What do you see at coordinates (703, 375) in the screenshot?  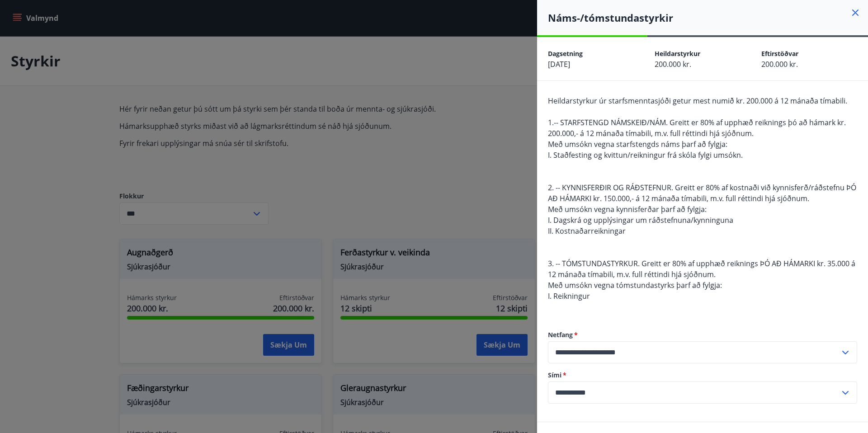 I see `label: Sími` at bounding box center [703, 375].